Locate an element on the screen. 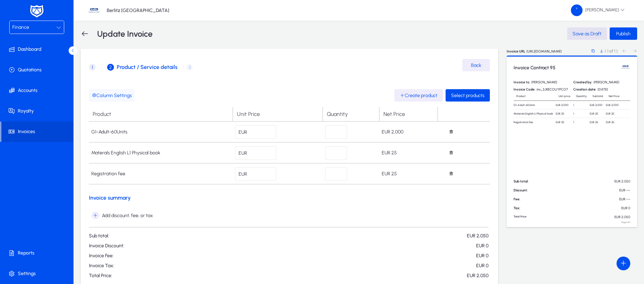 This screenshot has width=644, height=284. span: Select products is located at coordinates (467, 95).